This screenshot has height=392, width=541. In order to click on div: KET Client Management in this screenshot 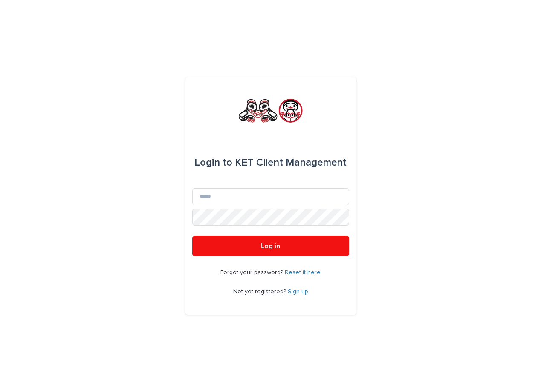, I will do `click(270, 163)`.